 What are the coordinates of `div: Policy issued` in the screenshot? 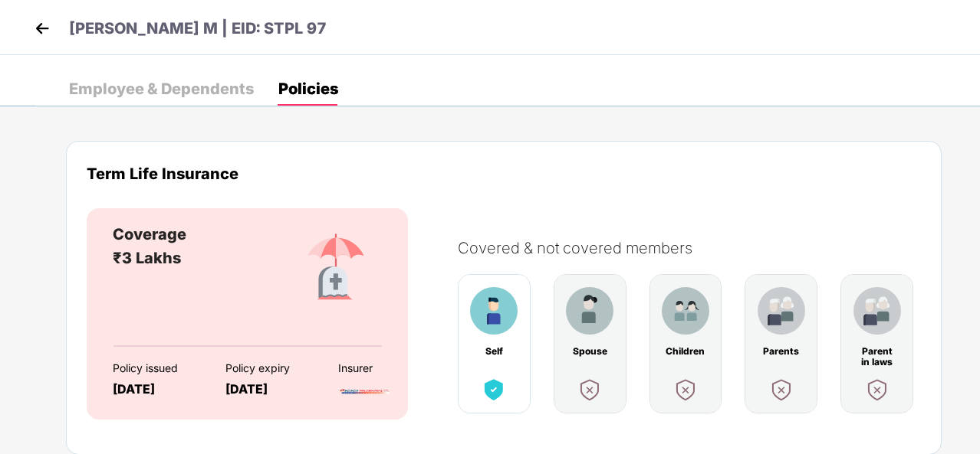 It's located at (156, 369).